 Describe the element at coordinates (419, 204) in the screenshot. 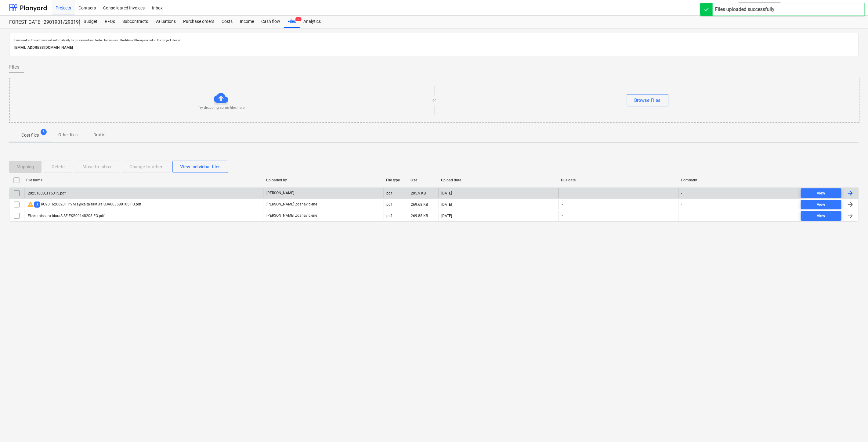

I see `div: 269.68 KB` at that location.